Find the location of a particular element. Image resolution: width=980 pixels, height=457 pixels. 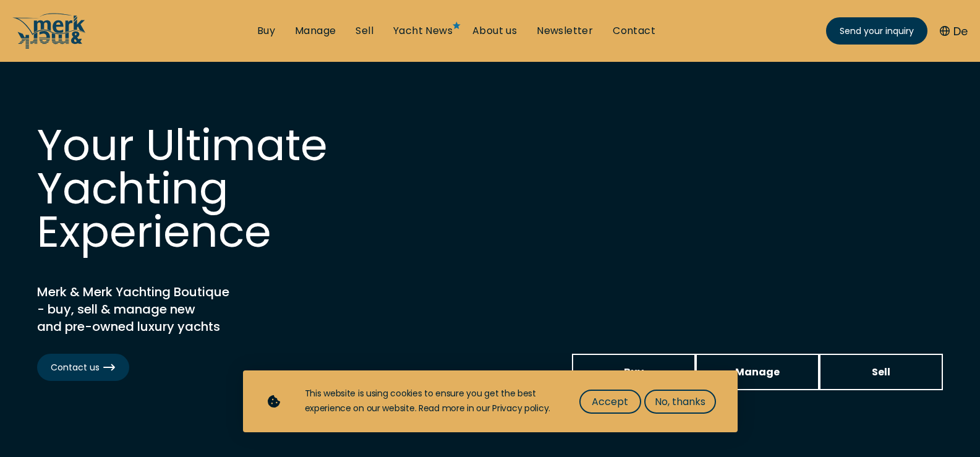

h2: Merk & Merk Yachting Boutique - buy, sell & manage new and pre-owned luxury yachts is located at coordinates (192, 310).